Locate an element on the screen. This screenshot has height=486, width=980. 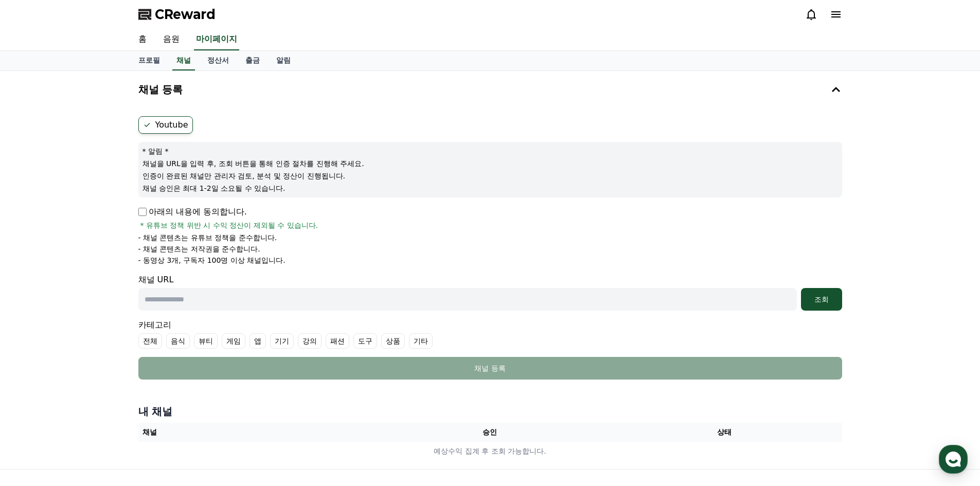
span: CReward is located at coordinates (185, 15).